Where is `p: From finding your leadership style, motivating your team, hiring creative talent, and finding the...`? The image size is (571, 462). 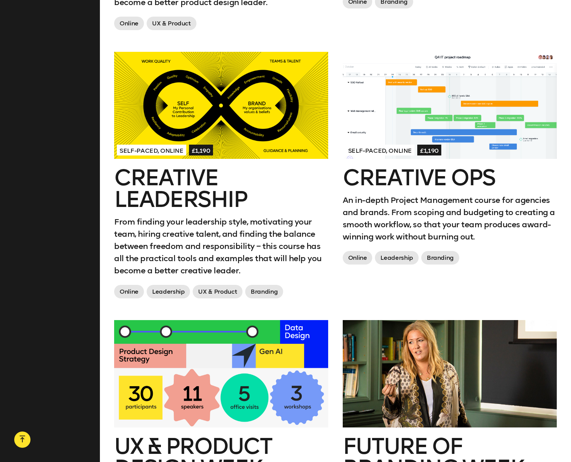 p: From finding your leadership style, motivating your team, hiring creative talent, and finding the... is located at coordinates (221, 246).